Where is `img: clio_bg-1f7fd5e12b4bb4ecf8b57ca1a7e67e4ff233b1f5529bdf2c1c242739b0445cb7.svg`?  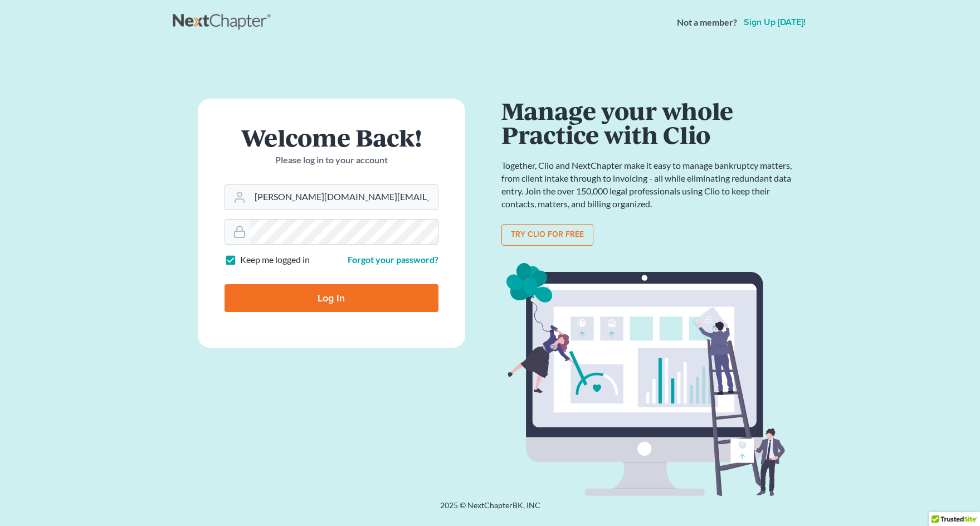
img: clio_bg-1f7fd5e12b4bb4ecf8b57ca1a7e67e4ff233b1f5529bdf2c1c242739b0445cb7.svg is located at coordinates (649, 380).